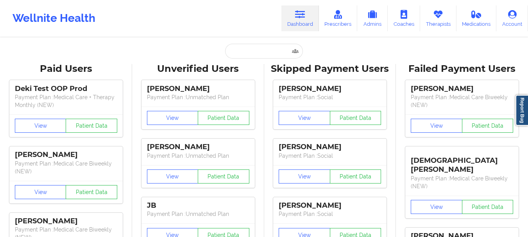 This screenshot has width=528, height=237. What do you see at coordinates (512, 18) in the screenshot?
I see `a: Account` at bounding box center [512, 18].